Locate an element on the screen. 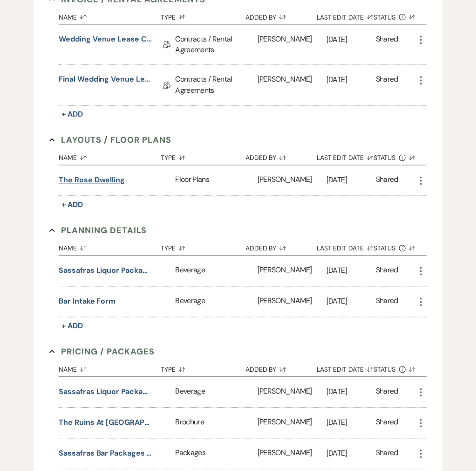 The image size is (476, 471). div: Packages is located at coordinates (217, 453).